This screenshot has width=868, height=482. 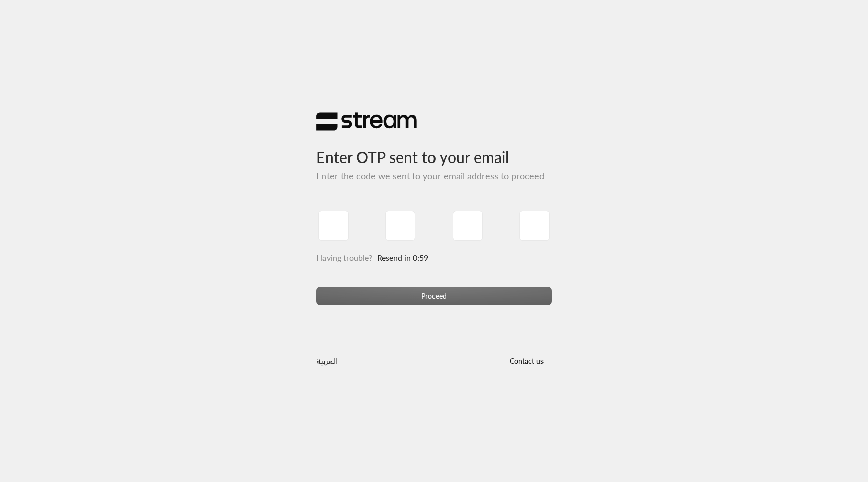 What do you see at coordinates (434, 176) in the screenshot?
I see `h5: Enter the code we sent to your email address to proceed` at bounding box center [434, 176].